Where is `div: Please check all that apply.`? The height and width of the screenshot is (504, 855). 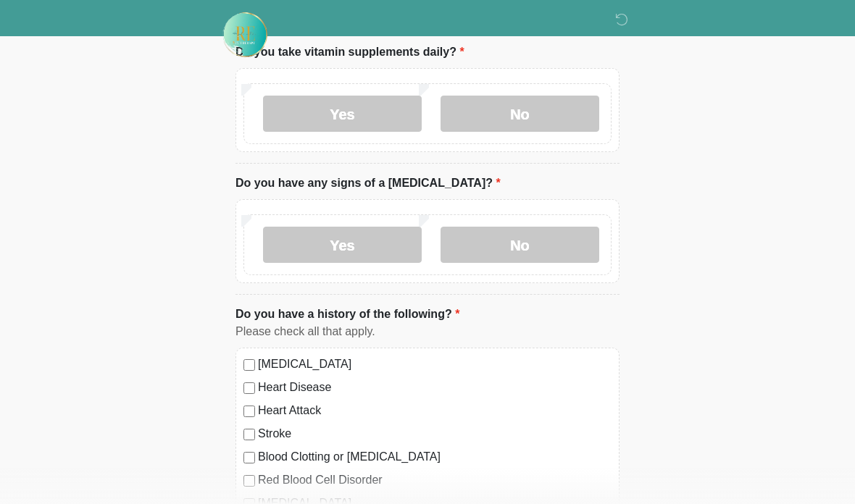 div: Please check all that apply. is located at coordinates (428, 332).